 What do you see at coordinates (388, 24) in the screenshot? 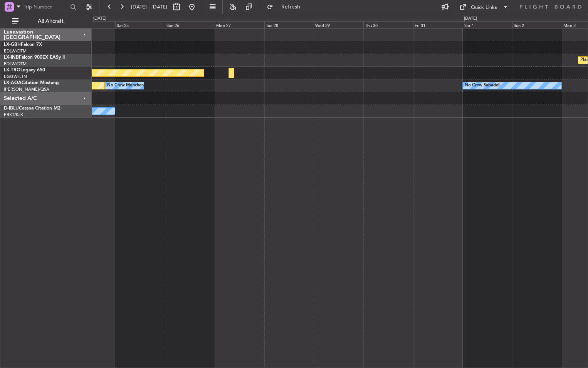
I see `div: Thu 30` at bounding box center [388, 24].